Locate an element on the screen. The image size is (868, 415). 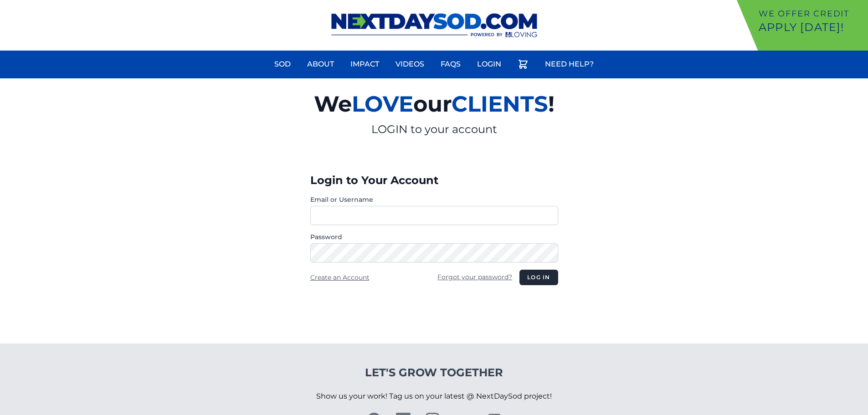
label: Email or Username is located at coordinates (434, 200).